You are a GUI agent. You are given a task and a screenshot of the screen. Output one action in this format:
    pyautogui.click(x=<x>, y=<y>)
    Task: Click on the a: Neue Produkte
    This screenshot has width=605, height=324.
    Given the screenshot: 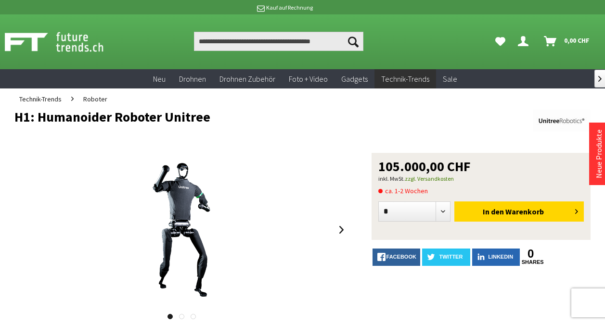 What is the action you would take?
    pyautogui.click(x=599, y=154)
    